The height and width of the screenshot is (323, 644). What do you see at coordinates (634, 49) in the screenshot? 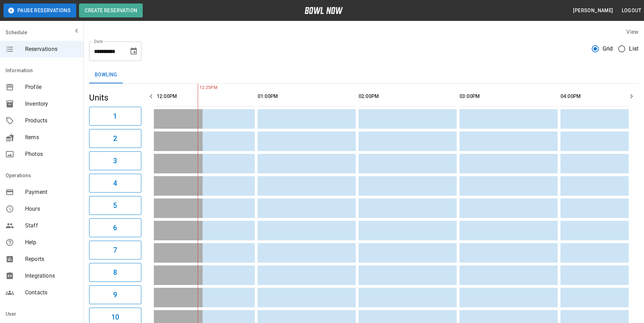
I see `span: List` at bounding box center [634, 49].